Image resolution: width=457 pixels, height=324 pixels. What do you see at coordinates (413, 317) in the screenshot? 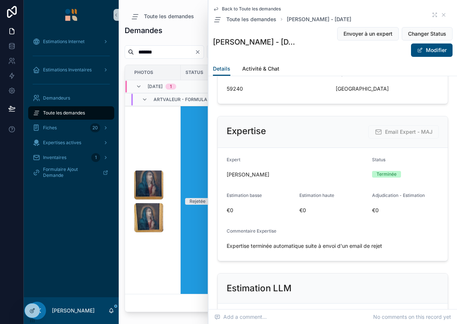
I see `span: No comments on this record yet` at bounding box center [413, 317].